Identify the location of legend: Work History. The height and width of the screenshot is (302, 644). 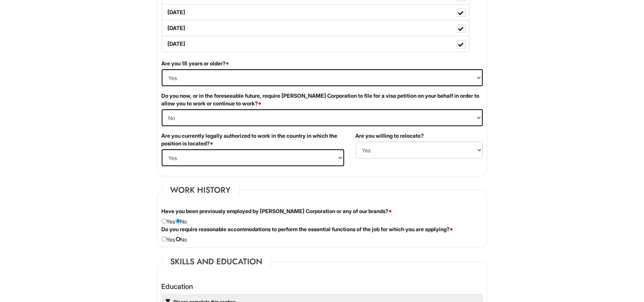
(201, 190).